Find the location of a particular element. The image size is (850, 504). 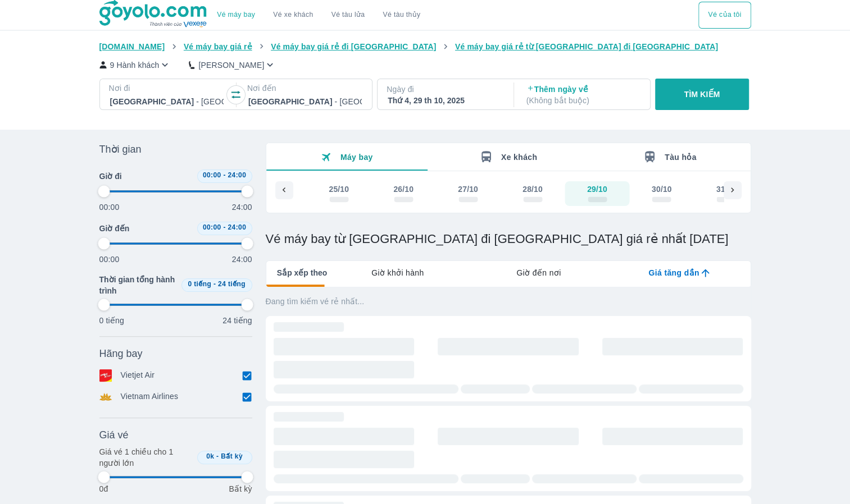

nav: breadcrumb is located at coordinates (426, 47).